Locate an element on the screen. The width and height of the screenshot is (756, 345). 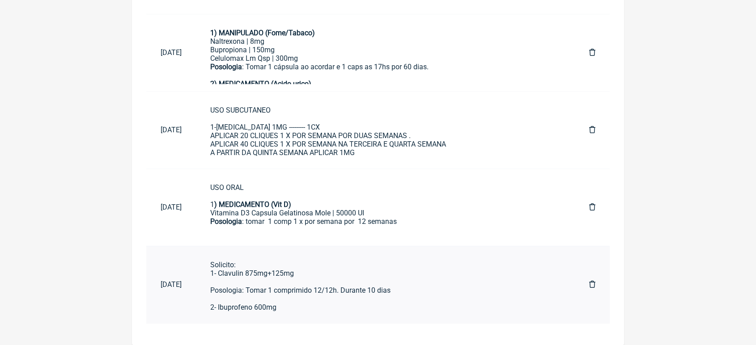
a: Solicito:1- Clavulin 875mg+125mgPosologia: Tomar 1 comprimido 12/12h. Durante 10 dias2- Ibuprofen... is located at coordinates (385, 285).